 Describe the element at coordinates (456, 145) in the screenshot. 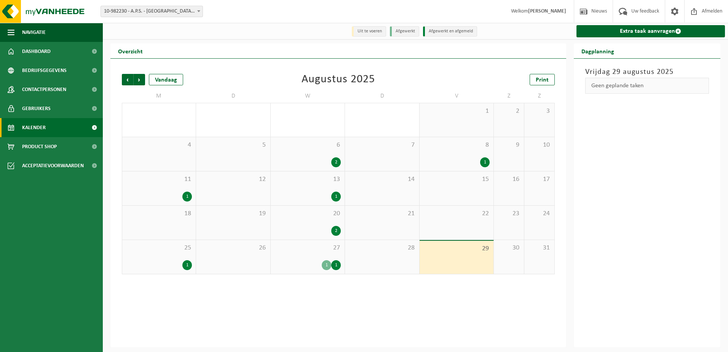

I see `span: 8` at that location.